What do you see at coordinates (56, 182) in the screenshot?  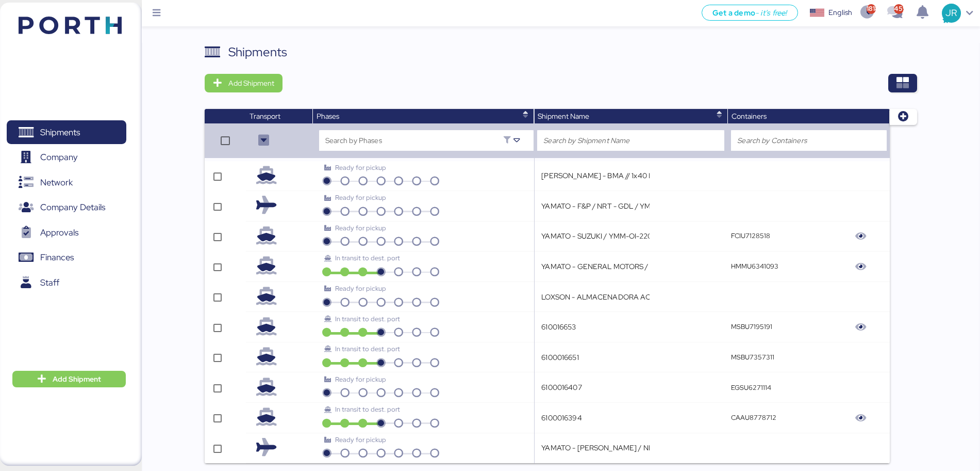 I see `span: Network` at bounding box center [56, 182].